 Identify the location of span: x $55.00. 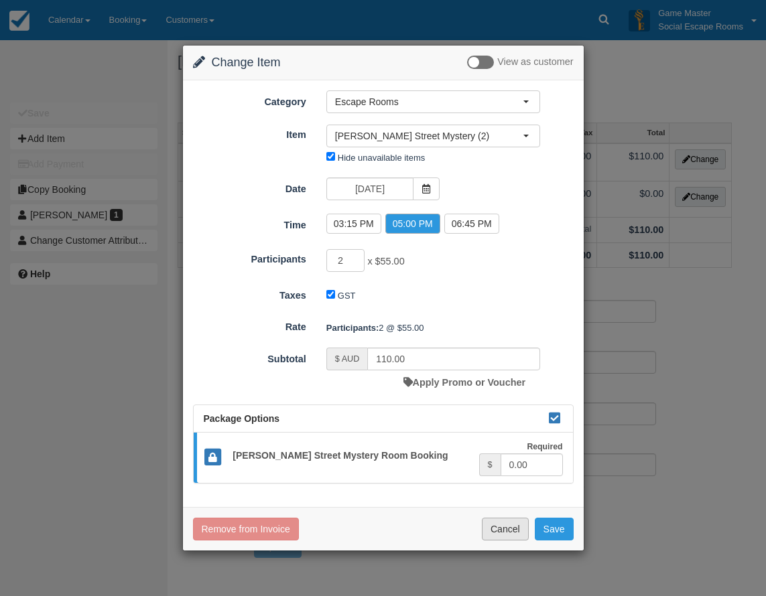
(385, 261).